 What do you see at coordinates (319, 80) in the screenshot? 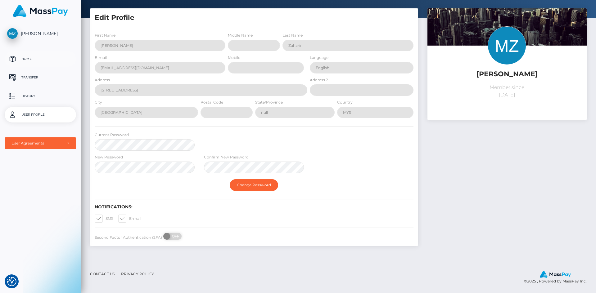
I see `label: Address 2` at bounding box center [319, 80].